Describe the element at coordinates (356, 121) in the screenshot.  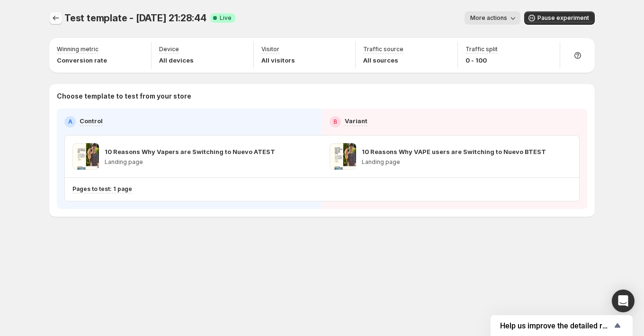
I see `p: Variant` at that location.